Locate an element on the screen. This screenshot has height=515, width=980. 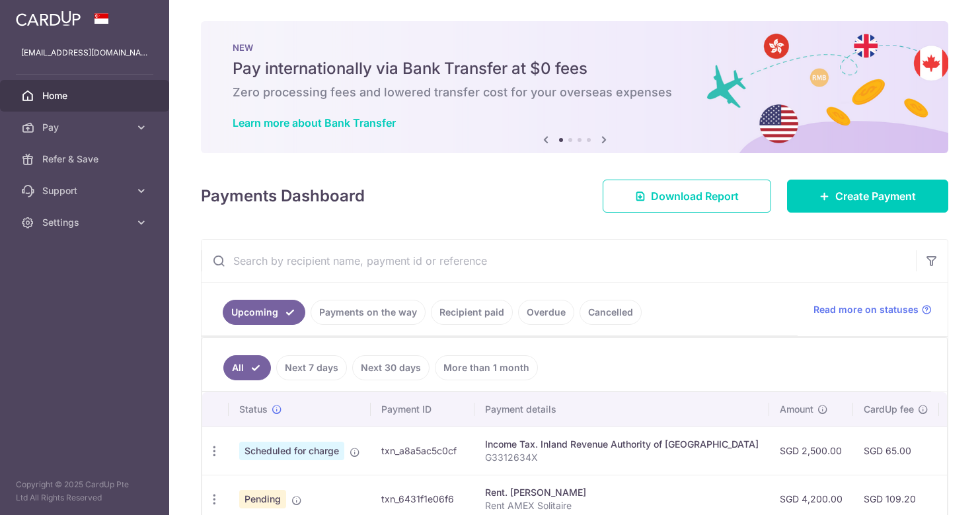
span: Read more on statuses is located at coordinates (866, 310).